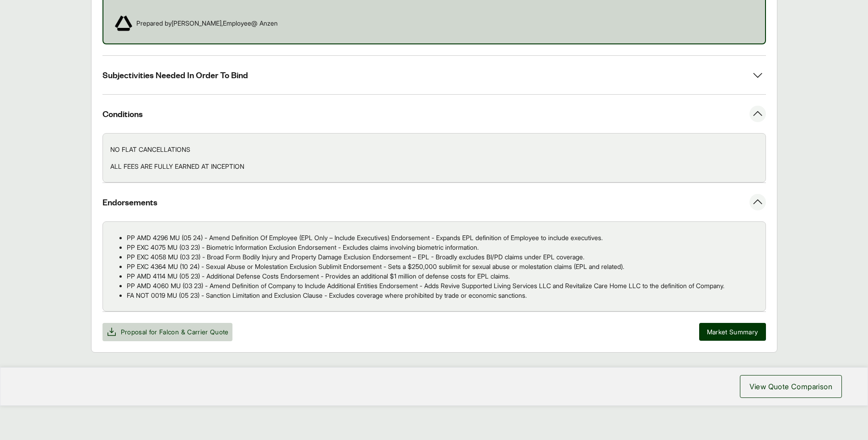 This screenshot has height=440, width=868. I want to click on p: ALL FEES ARE FULLY EARNED AT INCEPTION, so click(434, 166).